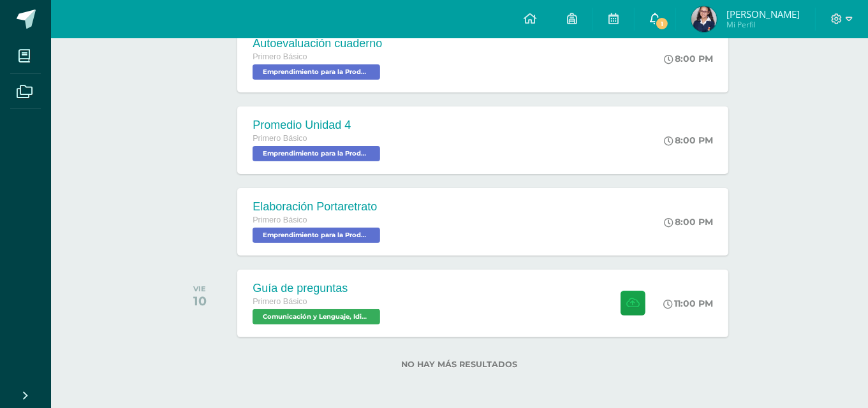 This screenshot has width=868, height=408. Describe the element at coordinates (688, 303) in the screenshot. I see `div: 11:00 PM` at that location.